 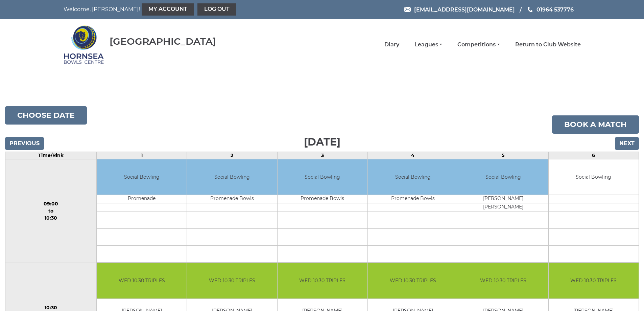 I want to click on img: Email, so click(x=408, y=9).